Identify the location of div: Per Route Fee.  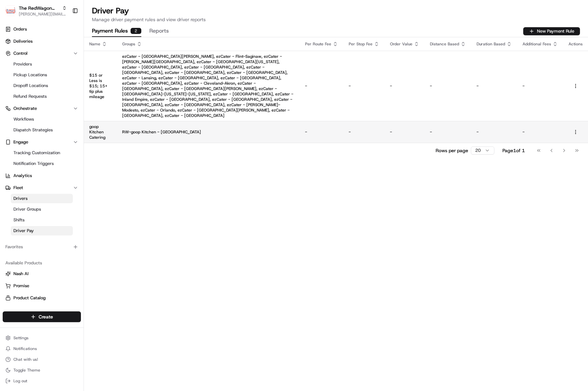
(322, 44).